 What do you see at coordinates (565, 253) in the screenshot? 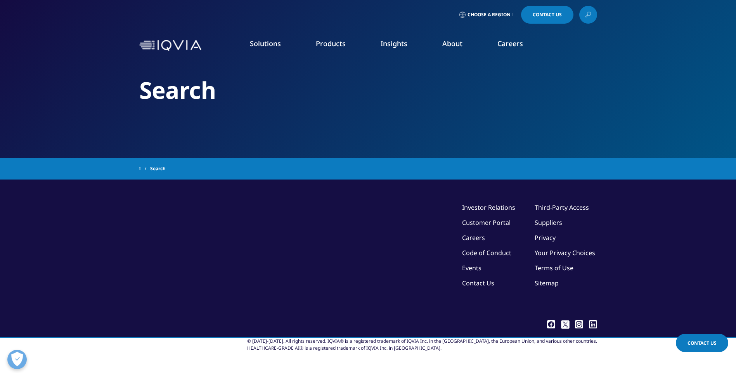
I see `a: Your Privacy Choices` at bounding box center [565, 253].